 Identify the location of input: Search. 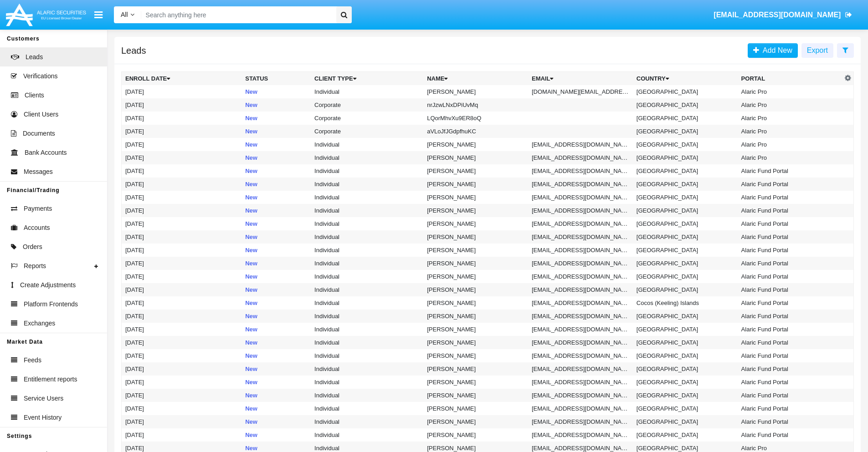
(237, 14).